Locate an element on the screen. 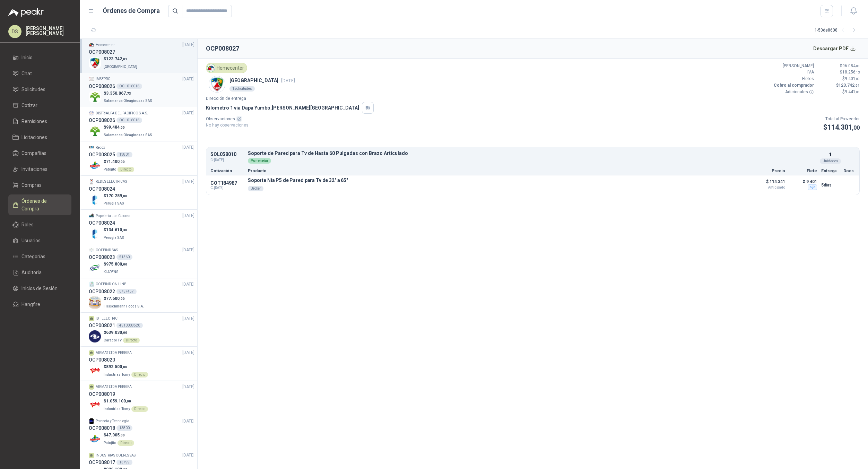  h3: OCP008018 is located at coordinates (102, 428).